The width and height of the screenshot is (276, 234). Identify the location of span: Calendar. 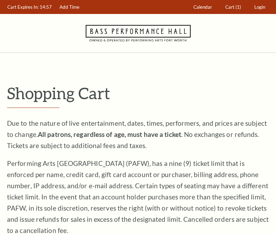
(203, 7).